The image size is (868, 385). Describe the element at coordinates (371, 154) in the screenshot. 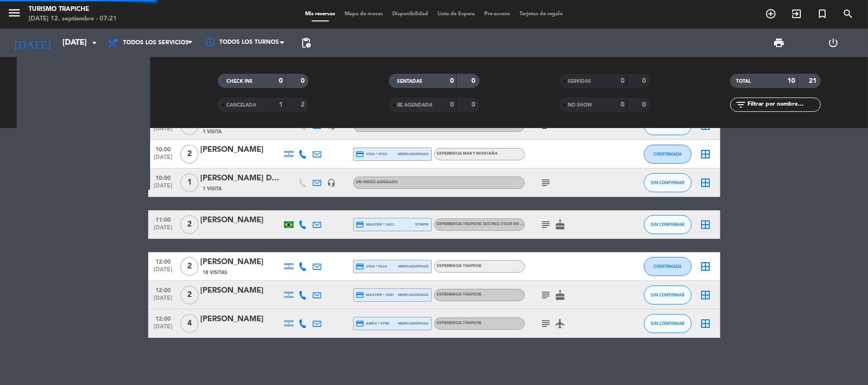

I see `span: visa * 9719` at that location.